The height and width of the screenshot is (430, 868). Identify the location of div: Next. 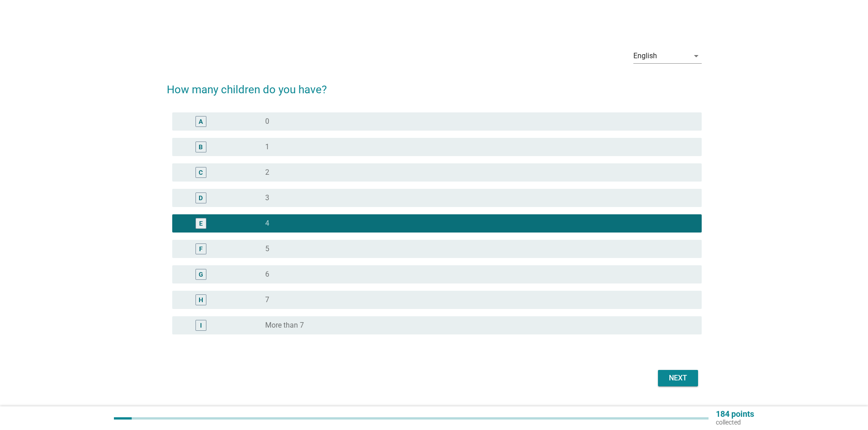
(677, 378).